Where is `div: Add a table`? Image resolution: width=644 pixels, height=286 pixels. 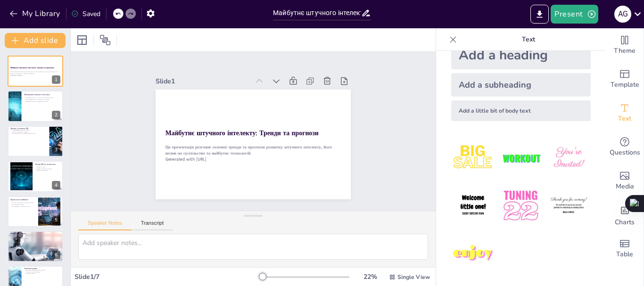 div: Add a table is located at coordinates (625, 249).